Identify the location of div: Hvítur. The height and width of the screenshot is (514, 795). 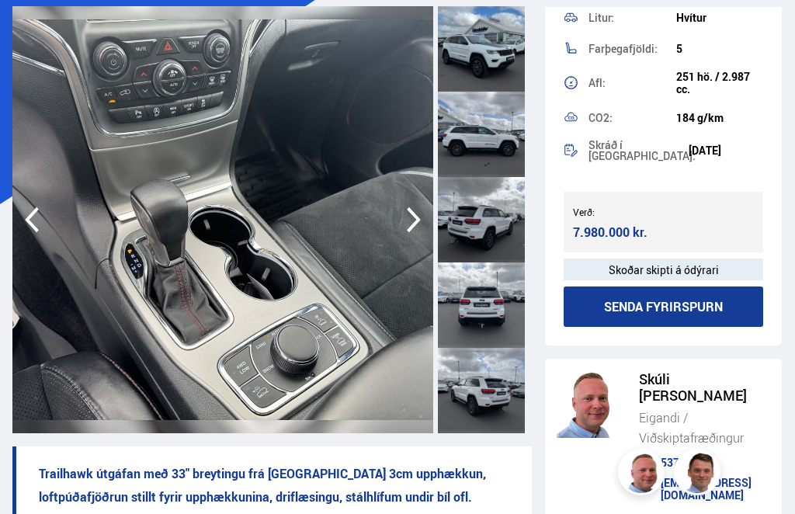
(720, 18).